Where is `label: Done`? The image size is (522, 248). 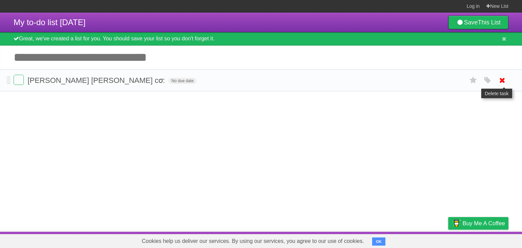
label: Done is located at coordinates (19, 80).